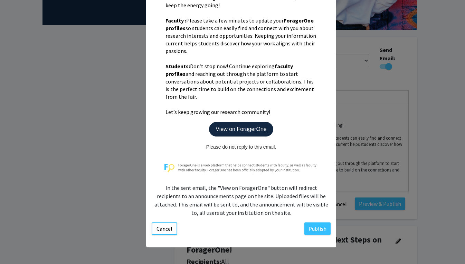 This screenshot has width=465, height=264. Describe the element at coordinates (178, 66) in the screenshot. I see `strong: Students:` at that location.